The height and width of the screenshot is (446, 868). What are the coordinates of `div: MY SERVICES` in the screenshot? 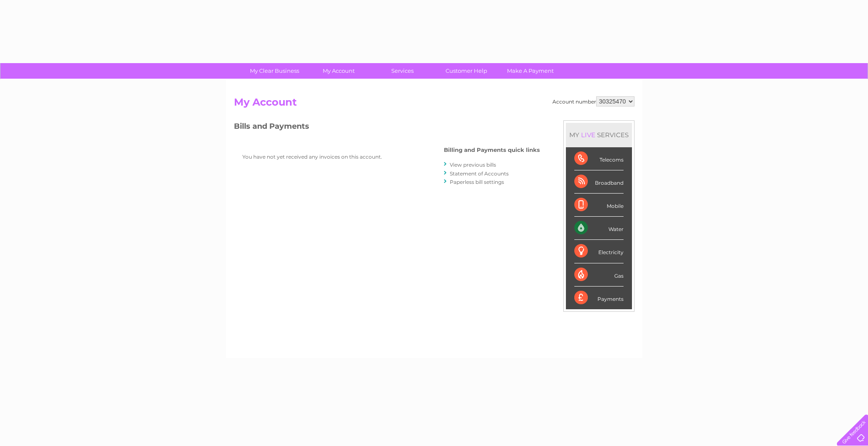 It's located at (599, 135).